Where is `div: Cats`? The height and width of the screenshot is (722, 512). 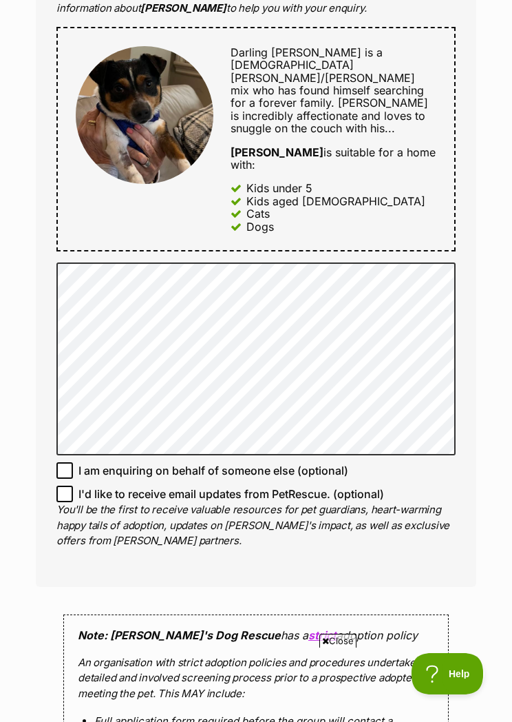
div: Cats is located at coordinates (258, 213).